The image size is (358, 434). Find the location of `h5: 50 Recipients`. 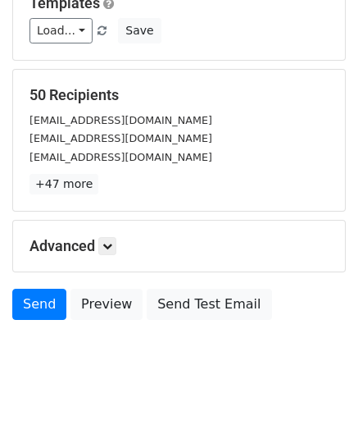

h5: 50 Recipients is located at coordinates (179, 95).